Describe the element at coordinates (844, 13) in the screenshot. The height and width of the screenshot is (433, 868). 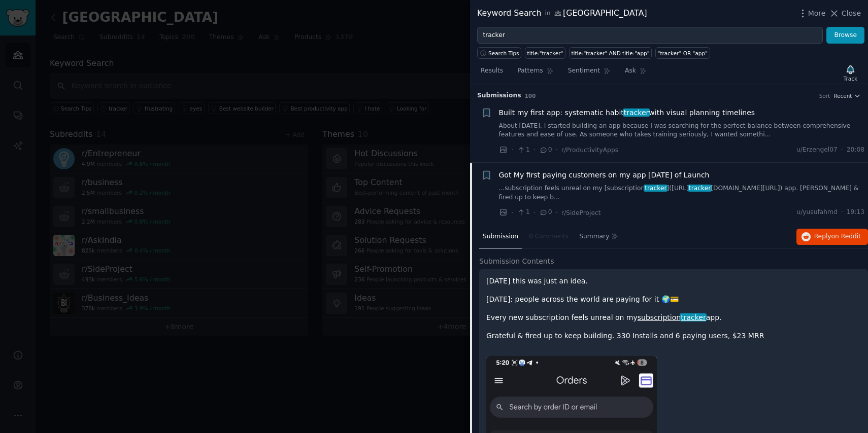
I see `button: Close` at that location.